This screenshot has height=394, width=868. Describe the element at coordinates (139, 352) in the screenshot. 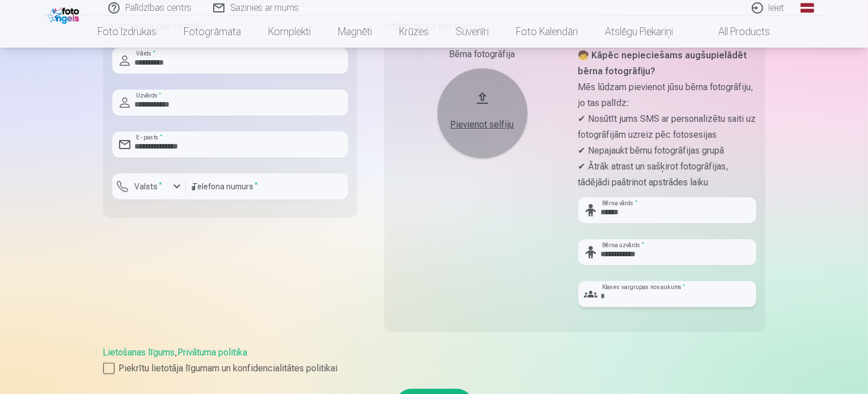

I see `a: Lietošanas līgums` at that location.